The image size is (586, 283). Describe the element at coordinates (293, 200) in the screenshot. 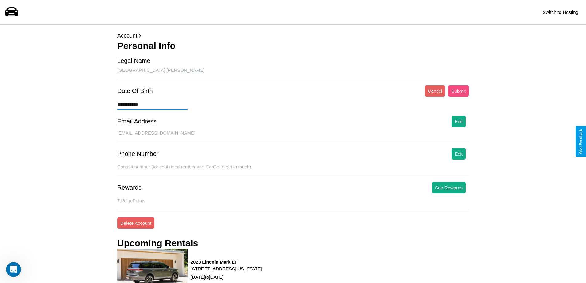

I see `p: 7181 goPoints` at that location.